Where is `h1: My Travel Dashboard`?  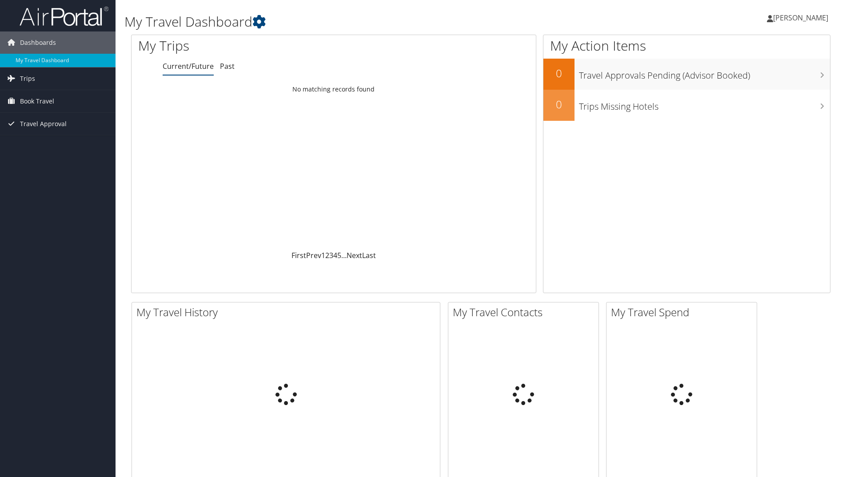
h1: My Travel Dashboard is located at coordinates (362, 22).